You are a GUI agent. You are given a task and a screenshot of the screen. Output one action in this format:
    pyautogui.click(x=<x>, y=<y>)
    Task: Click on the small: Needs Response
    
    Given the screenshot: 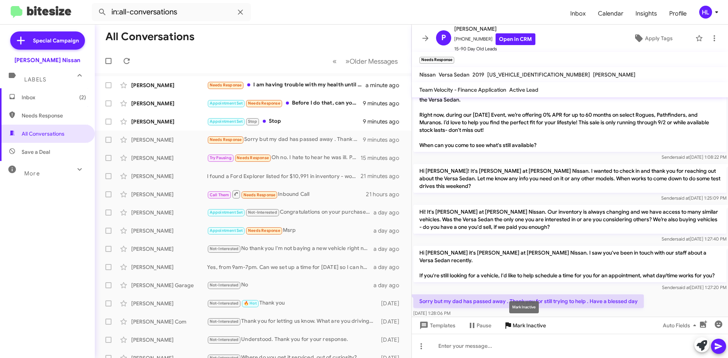 What is the action you would take?
    pyautogui.click(x=437, y=60)
    